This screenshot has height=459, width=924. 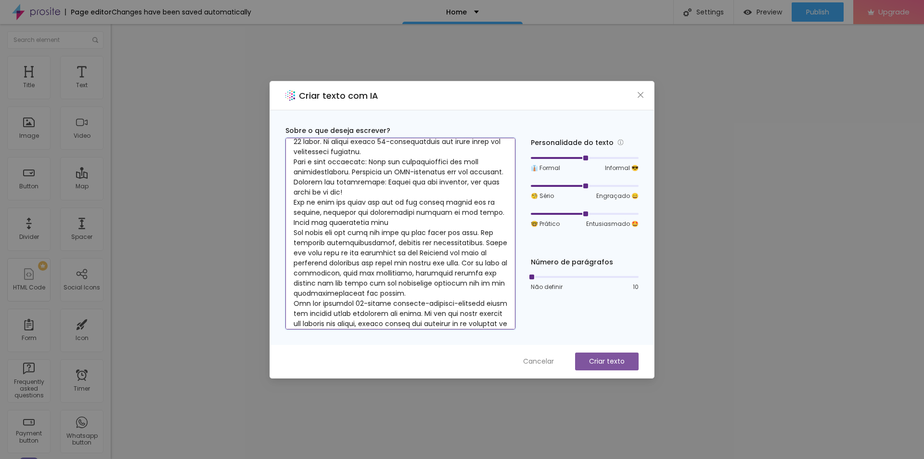 I want to click on div: Número de parágrafos, so click(x=585, y=262).